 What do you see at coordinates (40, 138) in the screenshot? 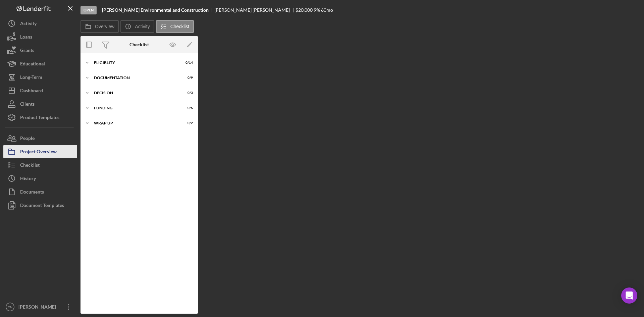
I see `button: People` at bounding box center [40, 138].